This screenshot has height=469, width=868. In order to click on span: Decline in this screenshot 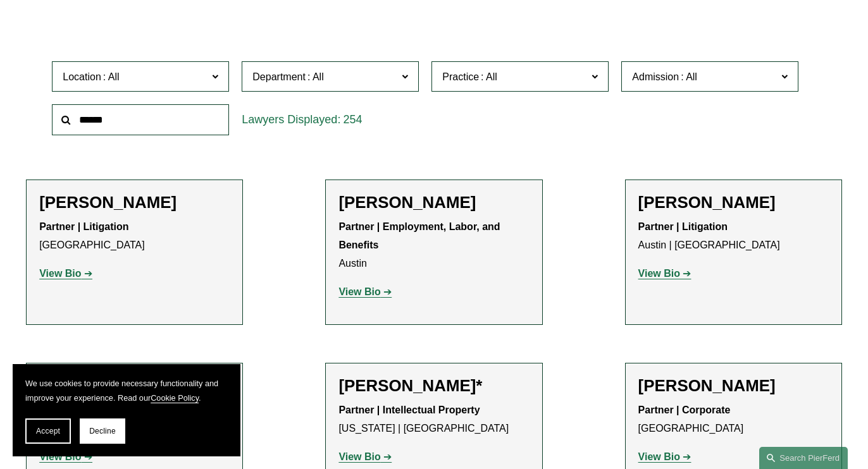, I will do `click(103, 431)`.